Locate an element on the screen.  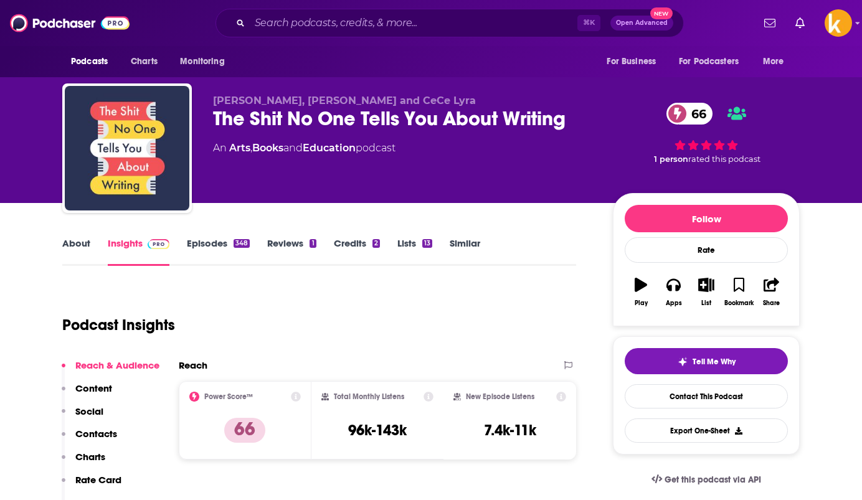
a: Similar is located at coordinates (464, 251).